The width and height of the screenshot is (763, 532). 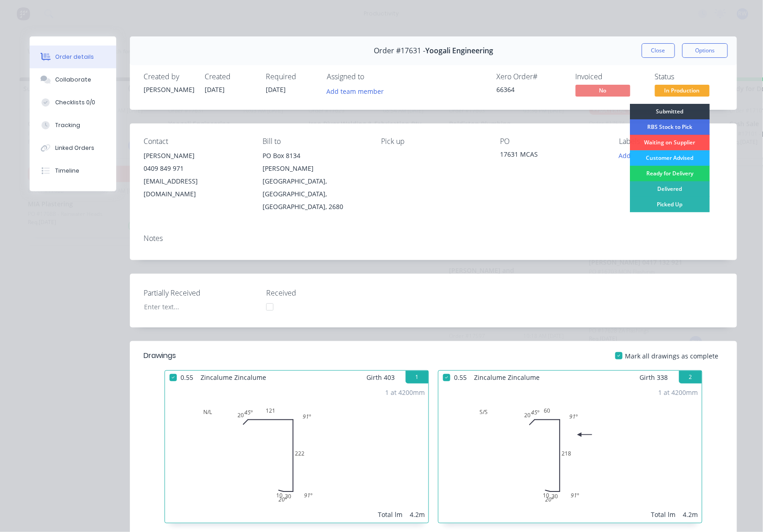 What do you see at coordinates (381, 377) in the screenshot?
I see `span: Girth 403` at bounding box center [381, 377].